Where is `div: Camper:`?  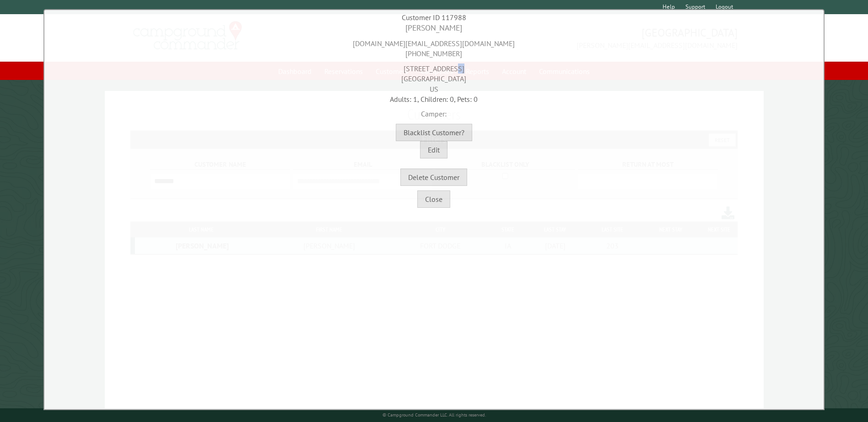
div: Camper: is located at coordinates (434, 111).